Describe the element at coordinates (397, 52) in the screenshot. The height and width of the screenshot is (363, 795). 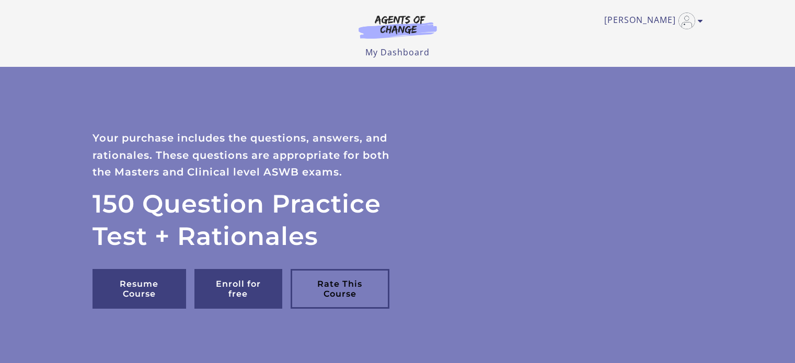
I see `a: My Dashboard` at that location.